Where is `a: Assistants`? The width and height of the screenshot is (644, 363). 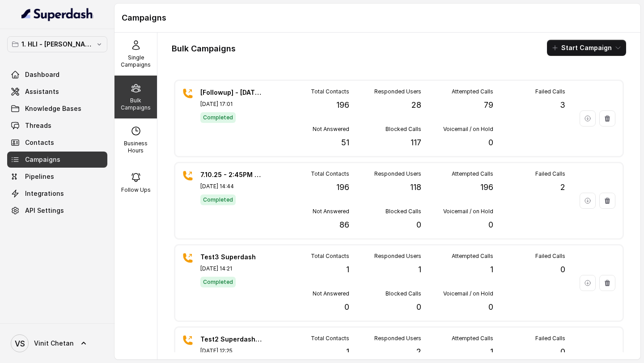 a: Assistants is located at coordinates (57, 92).